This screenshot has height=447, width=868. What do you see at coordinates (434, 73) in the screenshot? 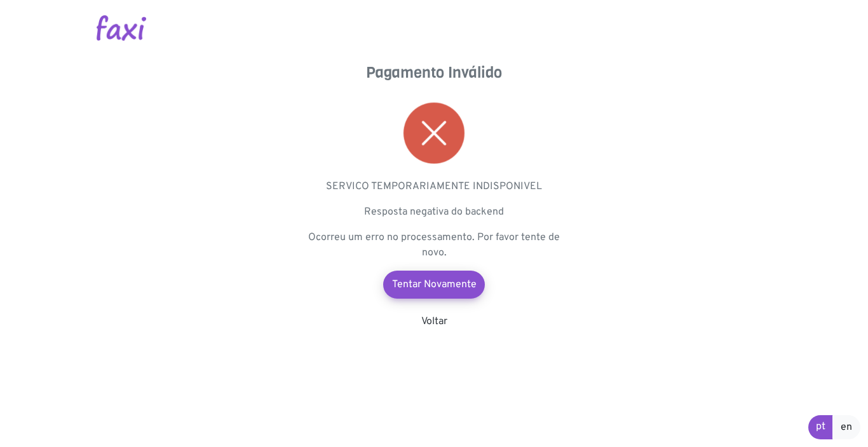
I see `h4: Pagamento Inválido` at bounding box center [434, 73].